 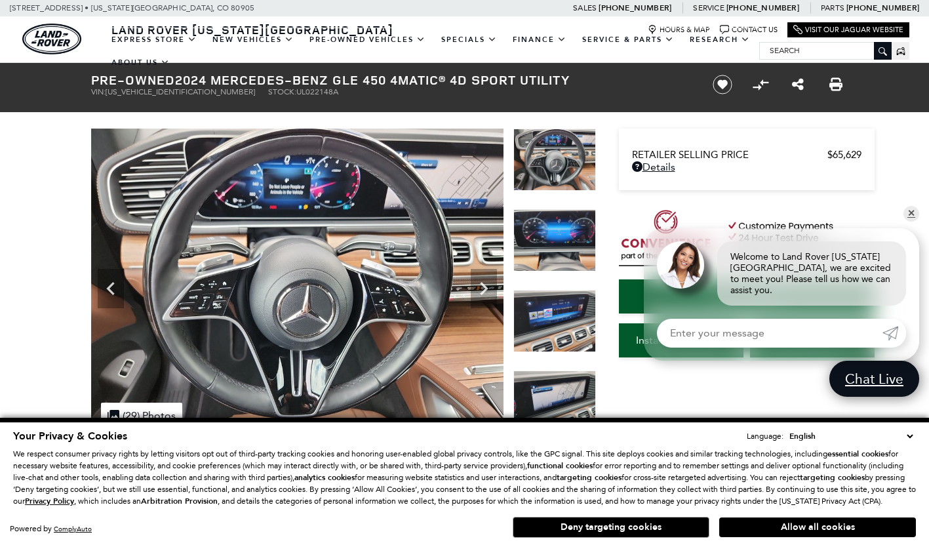 What do you see at coordinates (628, 39) in the screenshot?
I see `a: Service & Parts` at bounding box center [628, 39].